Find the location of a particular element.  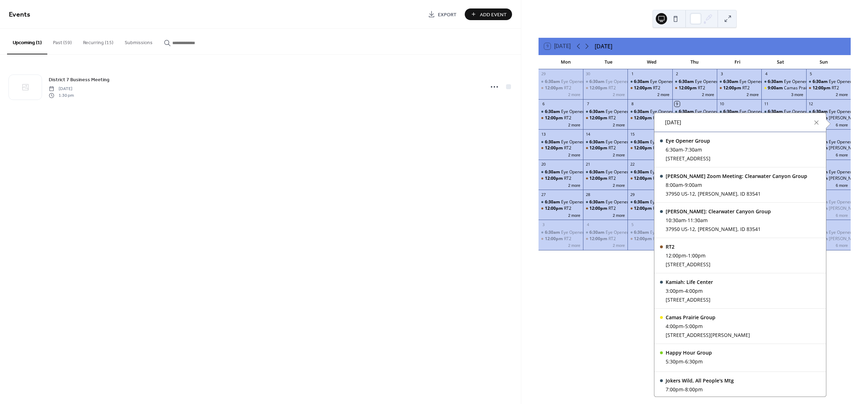

div: 15 is located at coordinates (633, 134).